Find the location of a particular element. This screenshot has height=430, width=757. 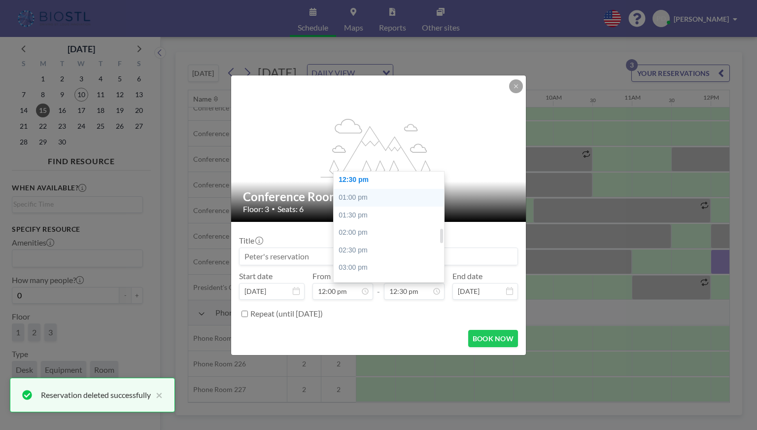

div: 03:00 pm is located at coordinates (391, 268).